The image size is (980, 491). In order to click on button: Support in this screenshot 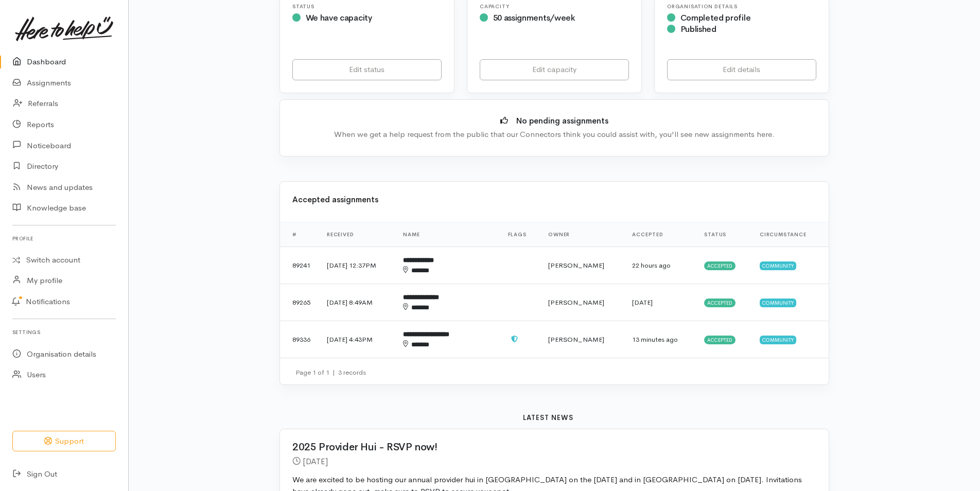, I will do `click(64, 442)`.